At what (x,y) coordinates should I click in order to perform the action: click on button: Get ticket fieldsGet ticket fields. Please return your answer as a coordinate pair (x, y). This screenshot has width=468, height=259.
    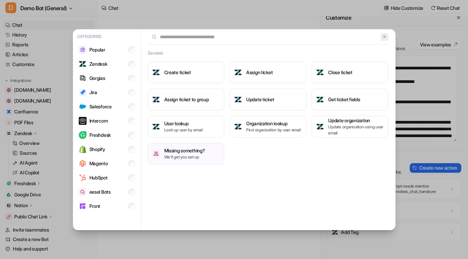
    Looking at the image, I should click on (350, 100).